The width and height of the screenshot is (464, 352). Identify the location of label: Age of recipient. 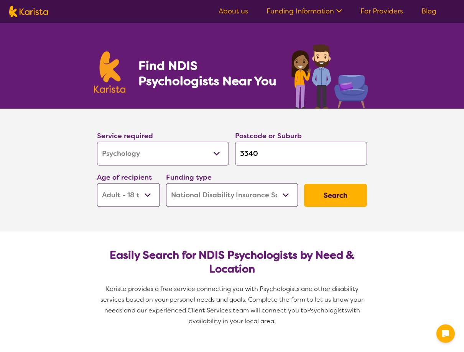
(124, 177).